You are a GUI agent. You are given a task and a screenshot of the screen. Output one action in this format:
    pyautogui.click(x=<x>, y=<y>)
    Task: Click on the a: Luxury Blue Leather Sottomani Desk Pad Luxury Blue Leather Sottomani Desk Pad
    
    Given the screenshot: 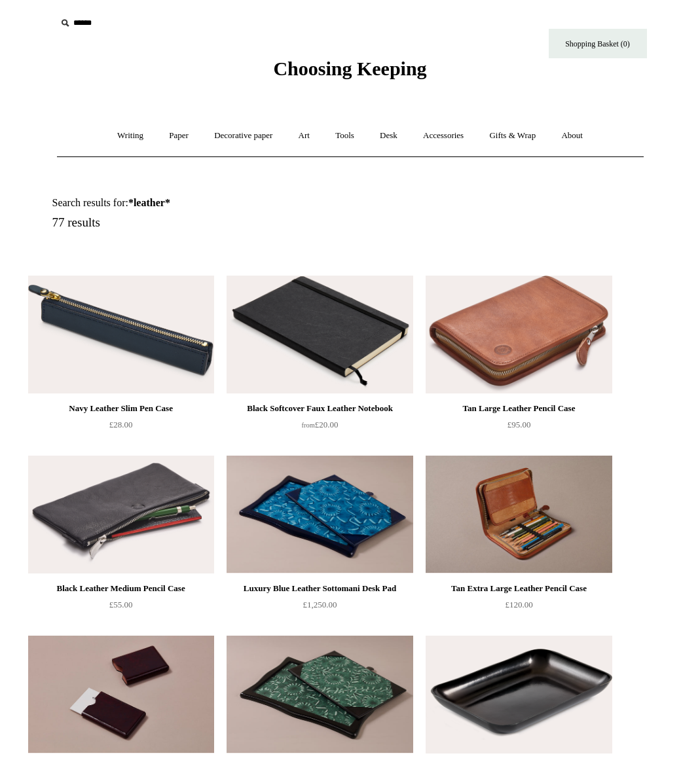 What is the action you would take?
    pyautogui.click(x=320, y=514)
    